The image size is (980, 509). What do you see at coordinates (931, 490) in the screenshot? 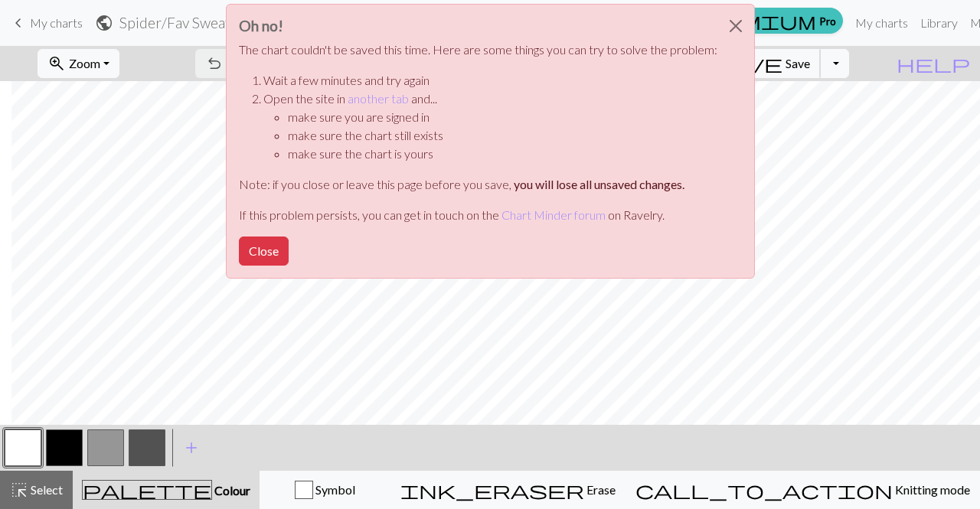
I see `span: Knitting mode` at bounding box center [931, 490].